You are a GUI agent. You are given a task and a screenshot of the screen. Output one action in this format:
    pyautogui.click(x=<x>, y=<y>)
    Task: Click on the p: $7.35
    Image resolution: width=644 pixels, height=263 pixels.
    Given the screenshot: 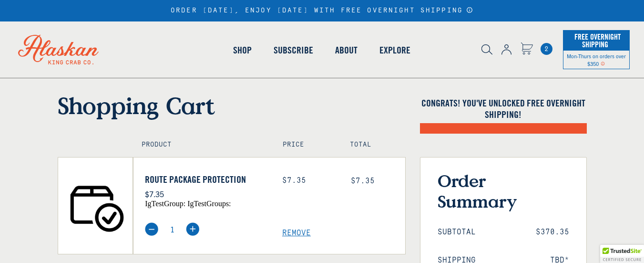 What is the action you would take?
    pyautogui.click(x=207, y=194)
    